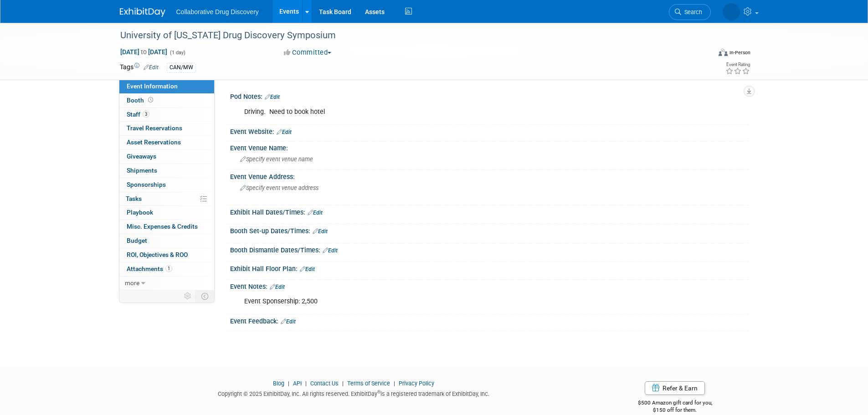 Image resolution: width=868 pixels, height=415 pixels. What do you see at coordinates (692, 12) in the screenshot?
I see `span: Search` at bounding box center [692, 12].